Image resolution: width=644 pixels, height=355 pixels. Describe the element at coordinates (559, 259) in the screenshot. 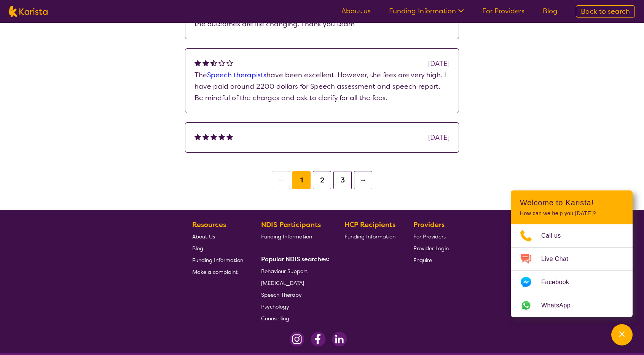

I see `span: Live Chat` at that location.